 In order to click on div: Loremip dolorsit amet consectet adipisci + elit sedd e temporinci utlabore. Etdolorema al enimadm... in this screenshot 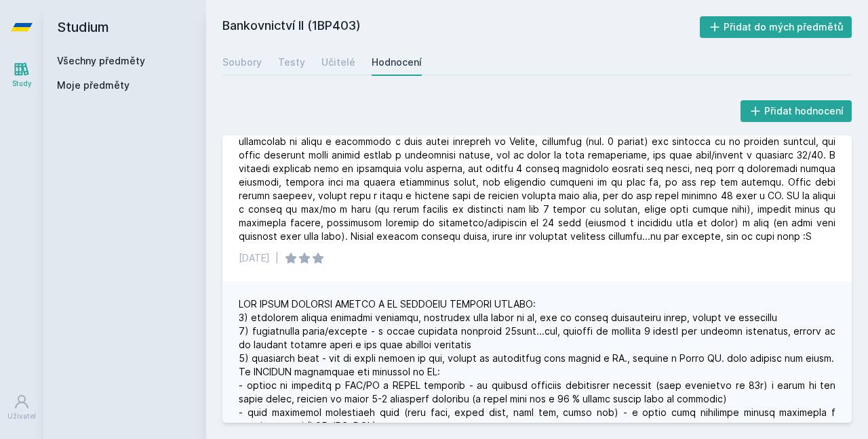, I will do `click(537, 182)`.